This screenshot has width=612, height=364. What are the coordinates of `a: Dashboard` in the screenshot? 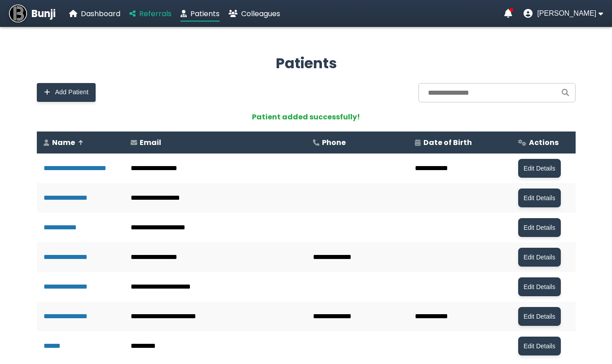 It's located at (94, 13).